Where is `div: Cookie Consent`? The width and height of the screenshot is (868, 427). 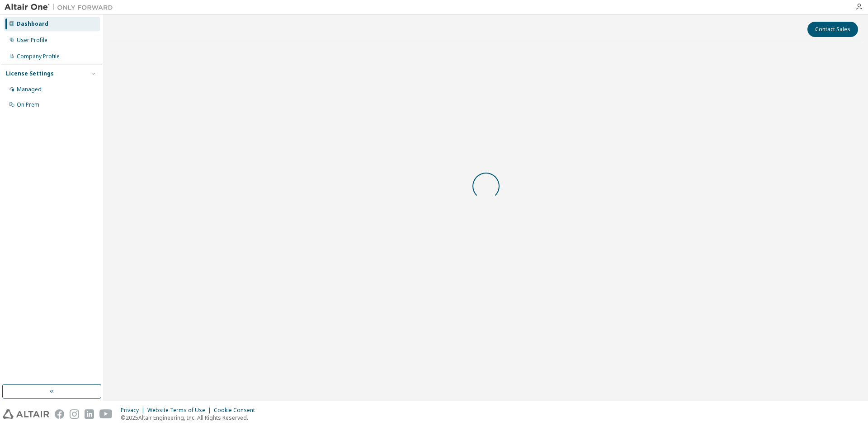 div: Cookie Consent is located at coordinates (237, 410).